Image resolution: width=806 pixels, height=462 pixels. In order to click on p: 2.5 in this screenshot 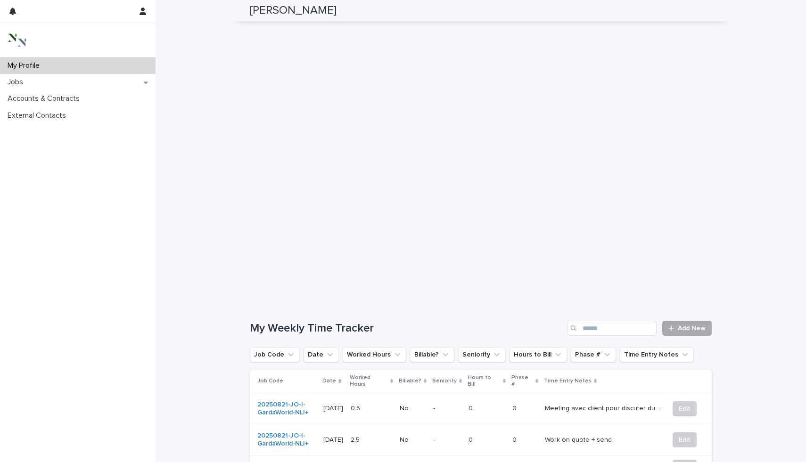, I will do `click(356, 439)`.